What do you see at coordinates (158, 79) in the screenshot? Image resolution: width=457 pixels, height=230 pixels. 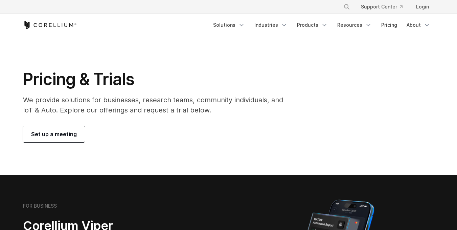 I see `h1: Pricing & Trials` at bounding box center [158, 79].